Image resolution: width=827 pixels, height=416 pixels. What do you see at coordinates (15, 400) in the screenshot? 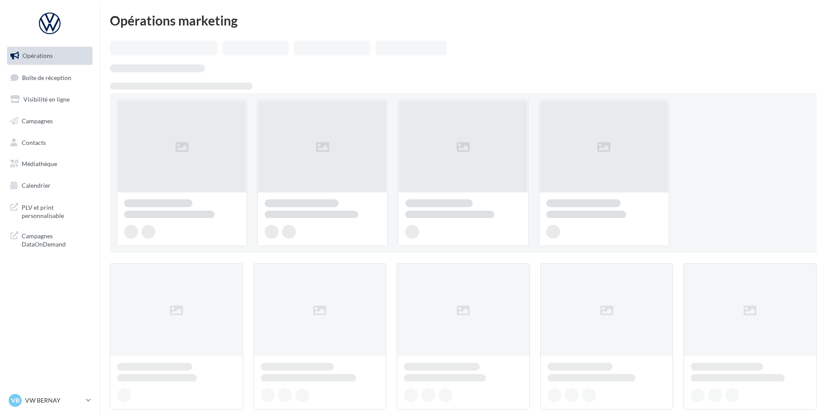
I see `span: VB` at bounding box center [15, 400].